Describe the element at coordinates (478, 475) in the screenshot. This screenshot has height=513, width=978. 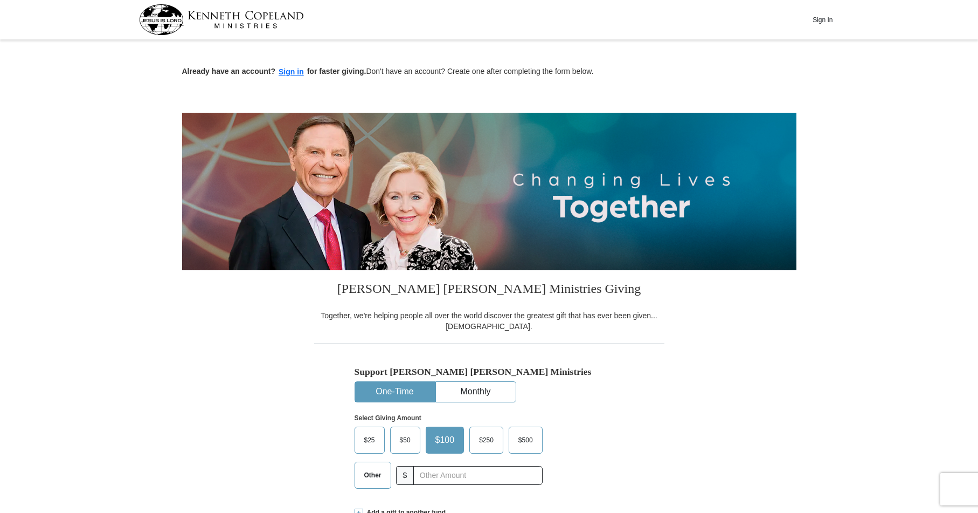
I see `input: Other Amount` at that location.